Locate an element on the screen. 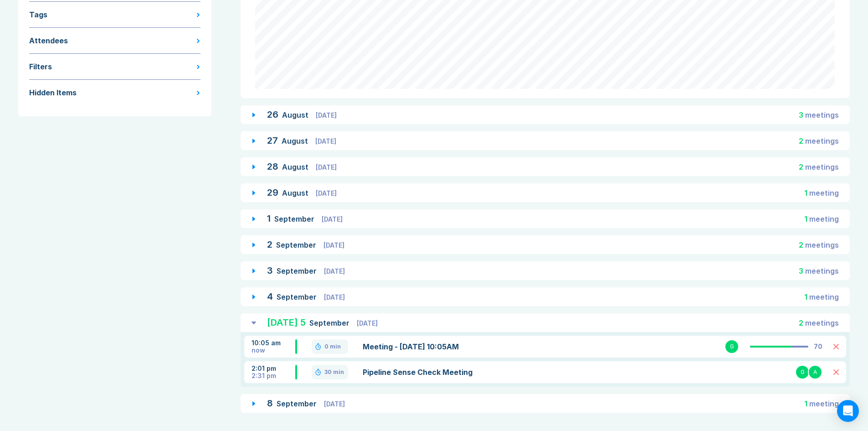 The width and height of the screenshot is (868, 431). span: 4 is located at coordinates (270, 296).